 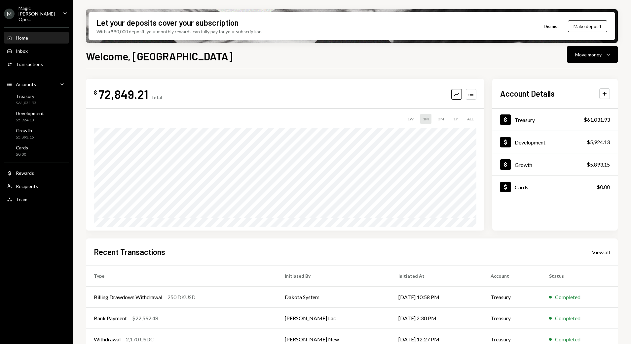 I want to click on a: Accounts, so click(x=36, y=84).